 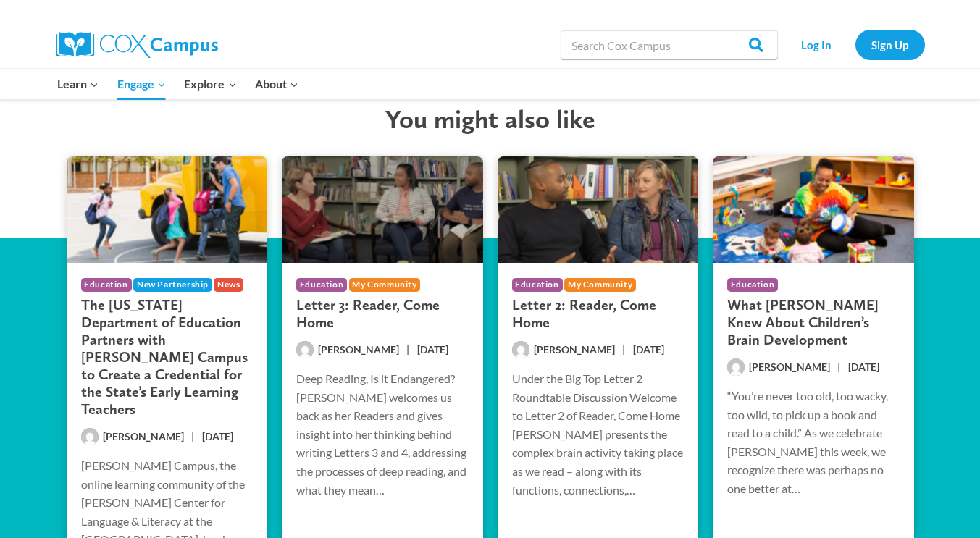 I want to click on img: Cox Campus, so click(x=137, y=45).